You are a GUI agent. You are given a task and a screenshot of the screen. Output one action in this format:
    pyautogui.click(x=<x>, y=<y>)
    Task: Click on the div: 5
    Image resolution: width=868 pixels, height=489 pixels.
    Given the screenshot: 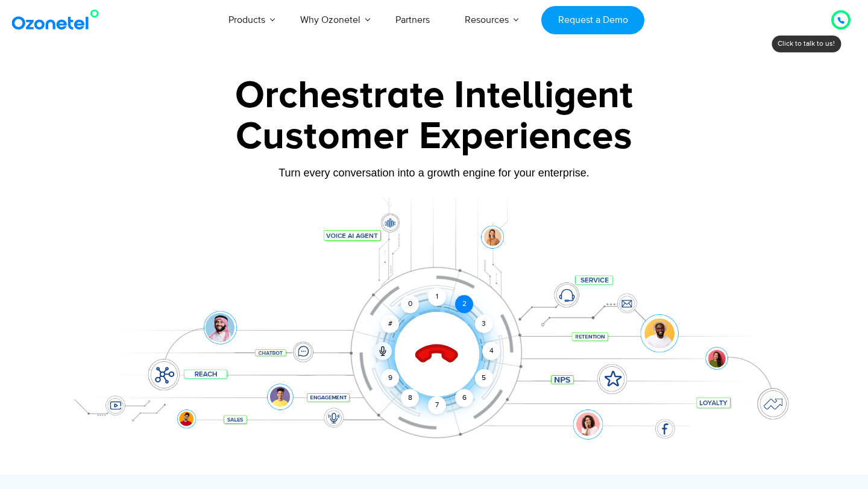 What is the action you would take?
    pyautogui.click(x=484, y=378)
    